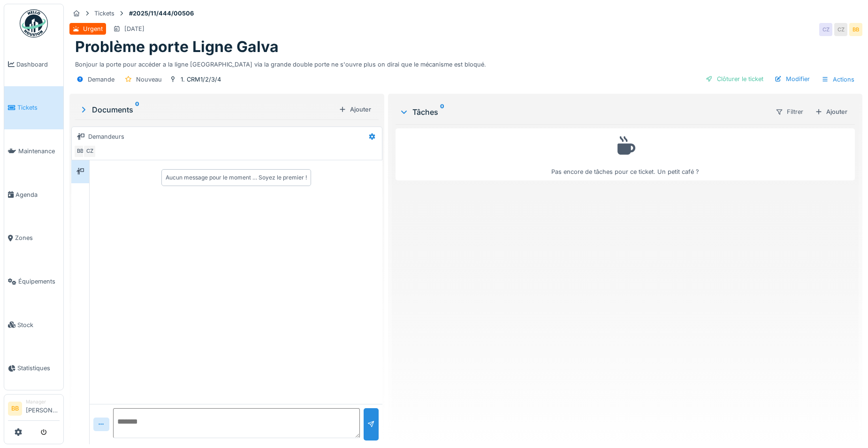 The image size is (868, 448). I want to click on div: Nouveau, so click(149, 79).